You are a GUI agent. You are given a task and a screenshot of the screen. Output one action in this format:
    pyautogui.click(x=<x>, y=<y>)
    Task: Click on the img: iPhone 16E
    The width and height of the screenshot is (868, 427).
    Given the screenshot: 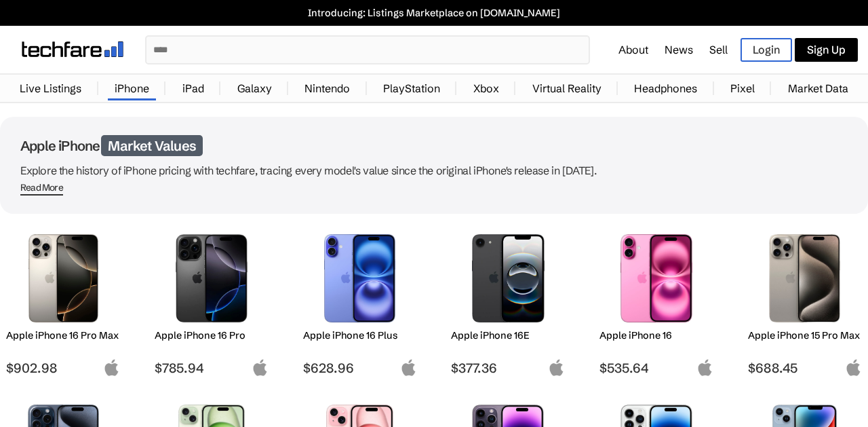 What is the action you would take?
    pyautogui.click(x=508, y=278)
    